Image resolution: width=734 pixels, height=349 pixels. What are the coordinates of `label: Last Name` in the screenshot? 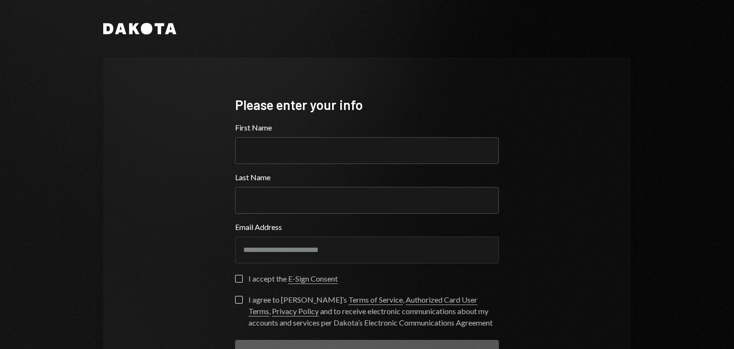 It's located at (367, 177).